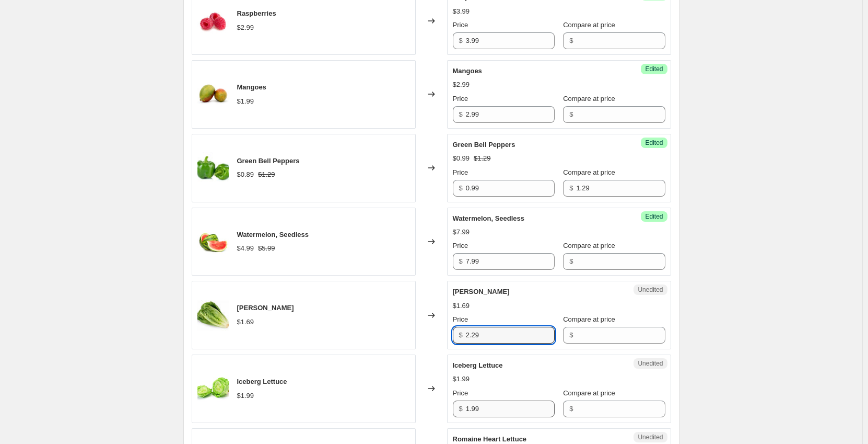 Image resolution: width=868 pixels, height=444 pixels. Describe the element at coordinates (245, 174) in the screenshot. I see `div: $0.89` at that location.